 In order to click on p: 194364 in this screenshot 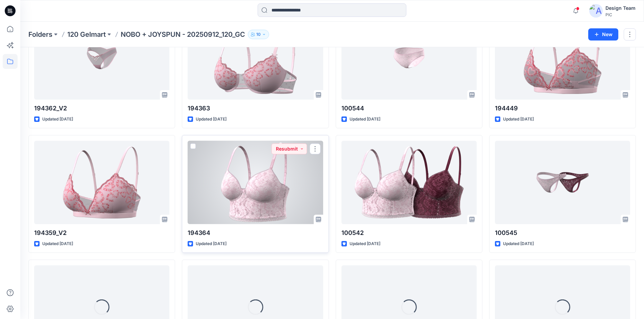, I will do `click(255, 233)`.